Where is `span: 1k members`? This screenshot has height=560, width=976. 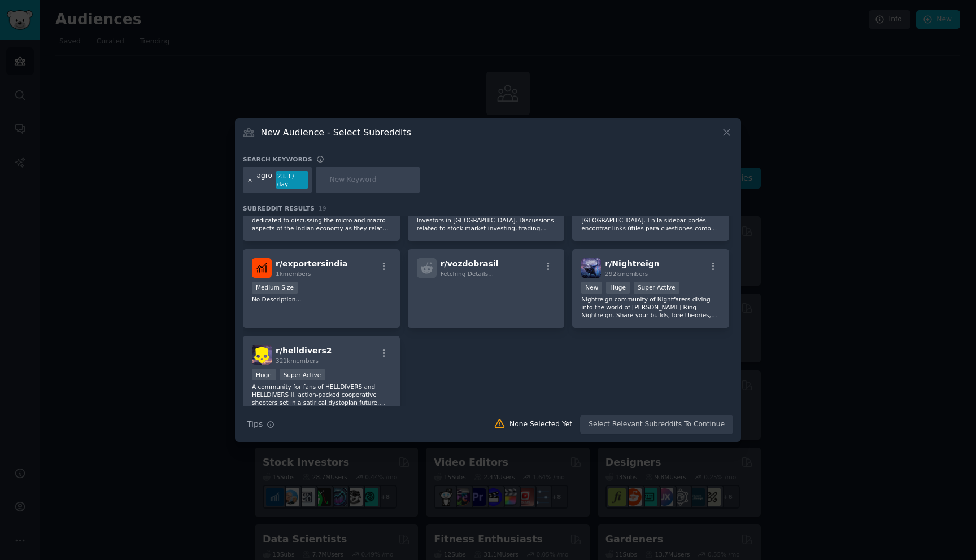
span: 1k members is located at coordinates (293, 273).